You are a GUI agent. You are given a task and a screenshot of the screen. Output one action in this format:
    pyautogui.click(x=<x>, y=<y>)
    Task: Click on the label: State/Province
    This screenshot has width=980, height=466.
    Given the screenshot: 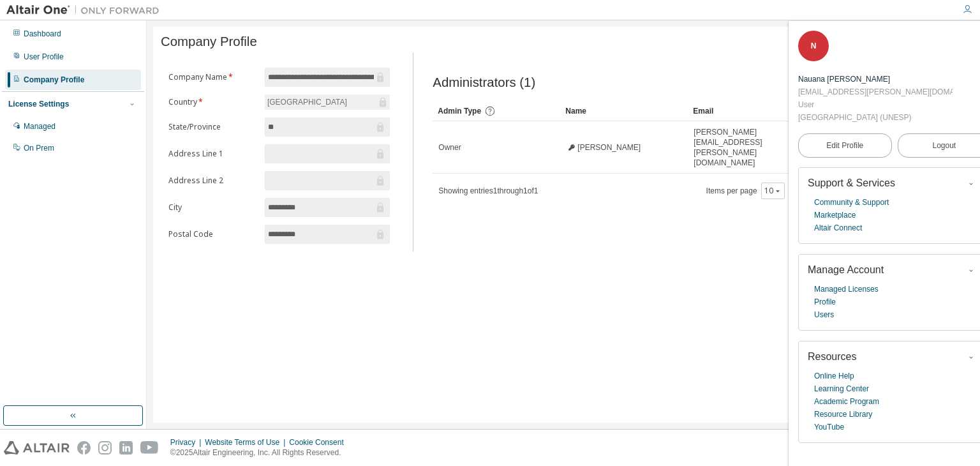 What is the action you would take?
    pyautogui.click(x=213, y=127)
    